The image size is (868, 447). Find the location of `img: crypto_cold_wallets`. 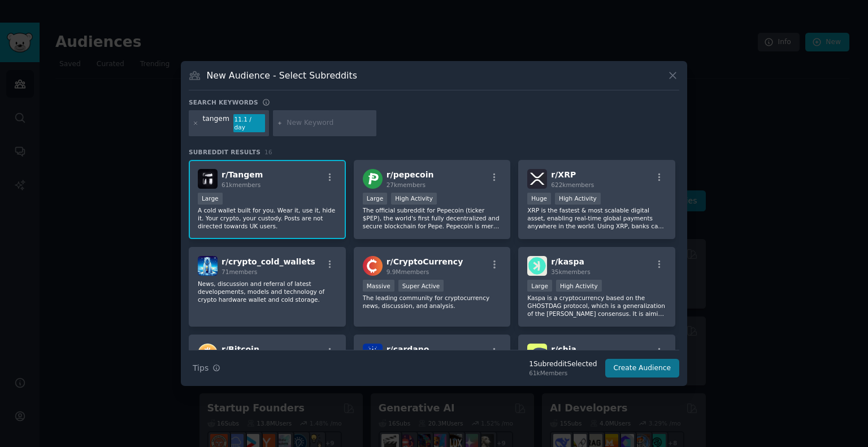

img: crypto_cold_wallets is located at coordinates (207, 265).